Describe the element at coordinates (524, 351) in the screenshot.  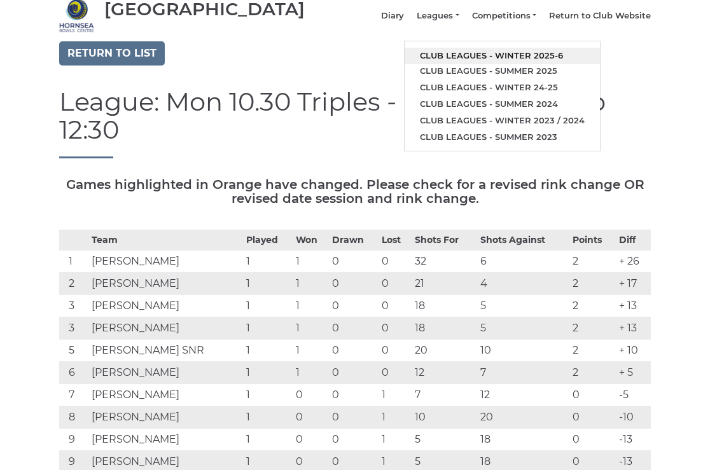
I see `td: 10` at that location.